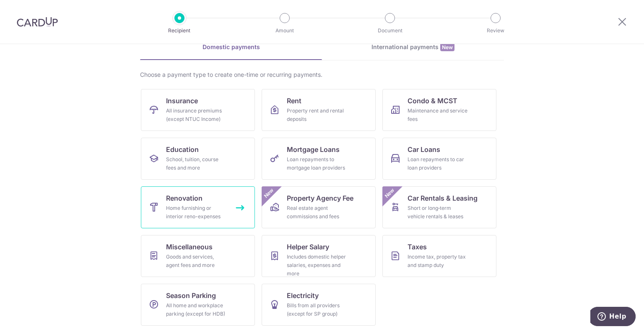 The image size is (644, 332). Describe the element at coordinates (439, 208) in the screenshot. I see `a: Car Rentals & LeasingShort or long‑term vehicle rentals & leasesNew` at that location.